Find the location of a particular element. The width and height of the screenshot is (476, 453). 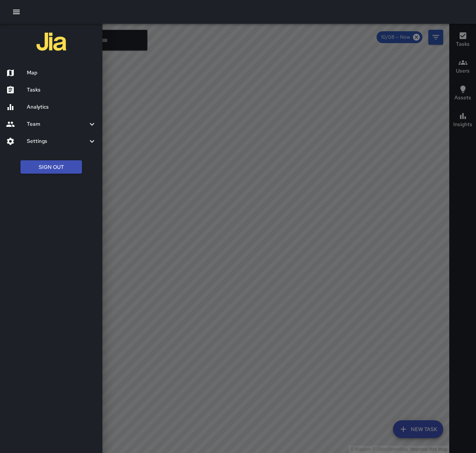

h6: Tasks is located at coordinates (62, 90).